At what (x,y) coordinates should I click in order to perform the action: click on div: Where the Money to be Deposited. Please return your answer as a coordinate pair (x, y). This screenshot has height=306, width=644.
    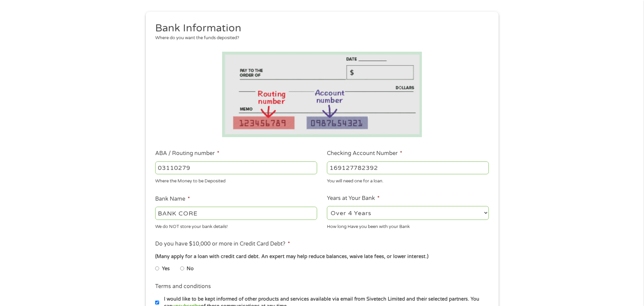
    Looking at the image, I should click on (236, 180).